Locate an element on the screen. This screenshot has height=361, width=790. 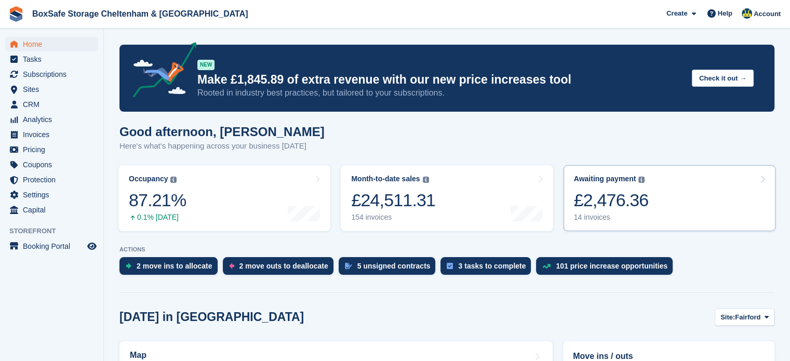
span: Create is located at coordinates (677, 14).